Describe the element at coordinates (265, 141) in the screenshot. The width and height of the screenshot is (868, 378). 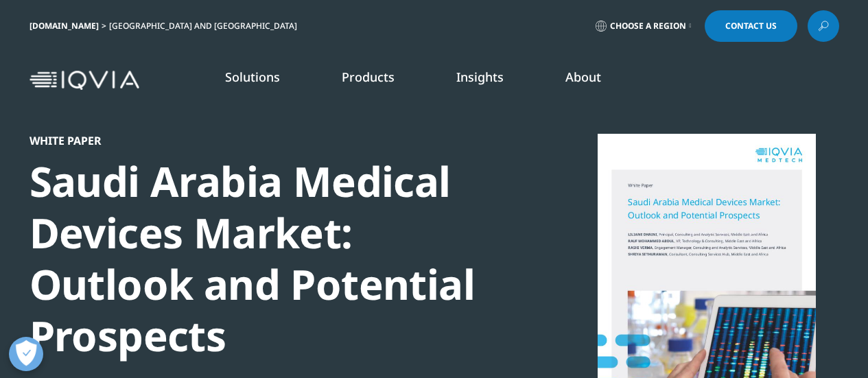
I see `div: White Paper` at that location.